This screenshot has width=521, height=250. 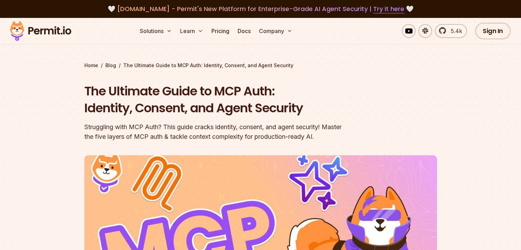 What do you see at coordinates (216, 132) in the screenshot?
I see `div: Struggling with MCP Auth? This guide cracks identity, consent, and agent security! Master the fiv...` at bounding box center [216, 132].